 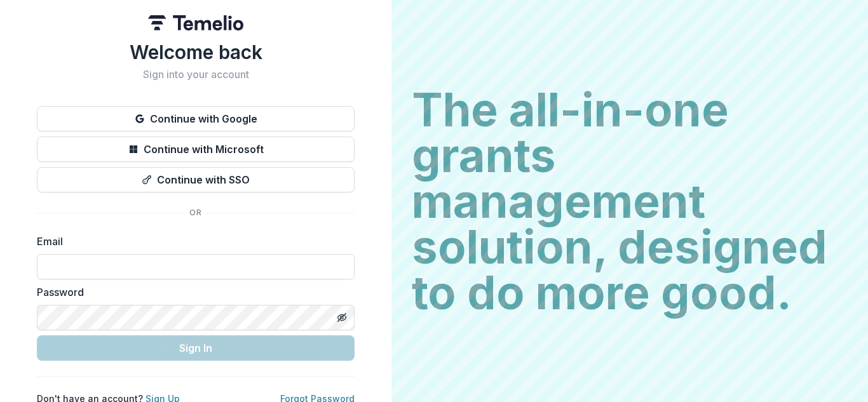 I want to click on h1: Welcome back, so click(x=196, y=52).